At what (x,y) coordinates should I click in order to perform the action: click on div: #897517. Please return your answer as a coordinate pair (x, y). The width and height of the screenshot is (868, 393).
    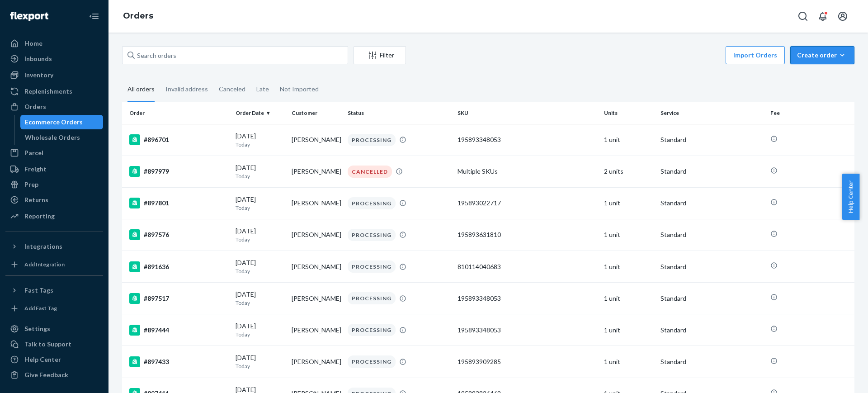
    Looking at the image, I should click on (178, 299).